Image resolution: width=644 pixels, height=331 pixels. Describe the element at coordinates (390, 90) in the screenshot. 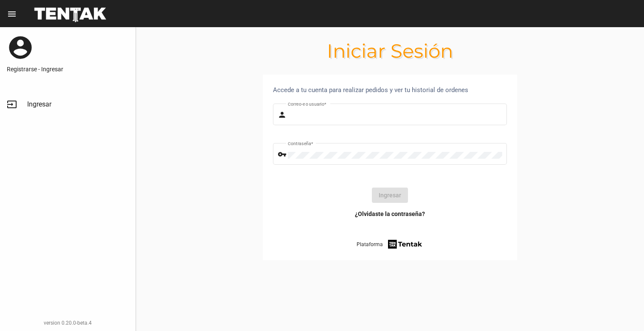

I see `div: Accede a tu cuenta para realizar pedidos y ver tu historial de ordenes` at that location.